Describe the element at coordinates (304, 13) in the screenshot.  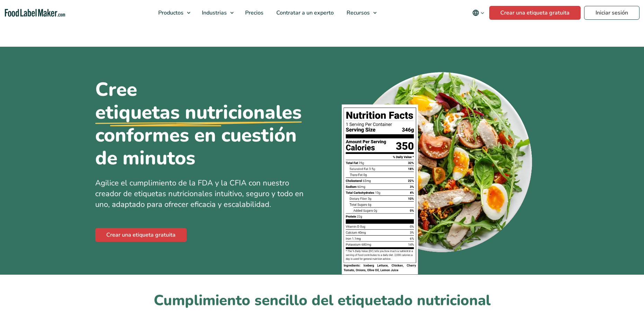
I see `span: Contratar a un experto` at that location.